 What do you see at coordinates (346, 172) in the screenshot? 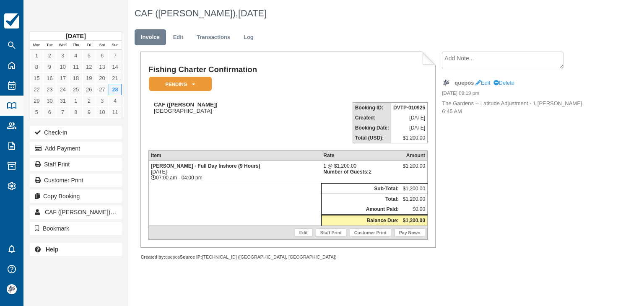
I see `strong: Number of Guests` at bounding box center [346, 172].